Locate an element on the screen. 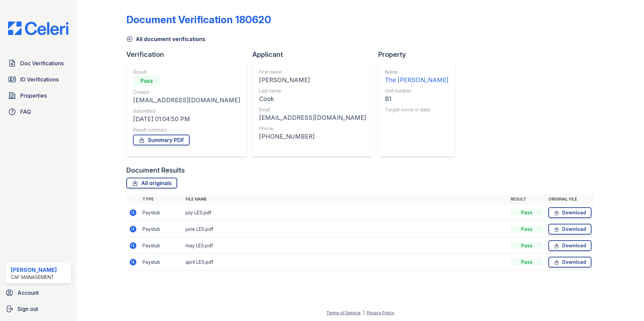 This screenshot has width=644, height=321. div: Unit number is located at coordinates (416, 91).